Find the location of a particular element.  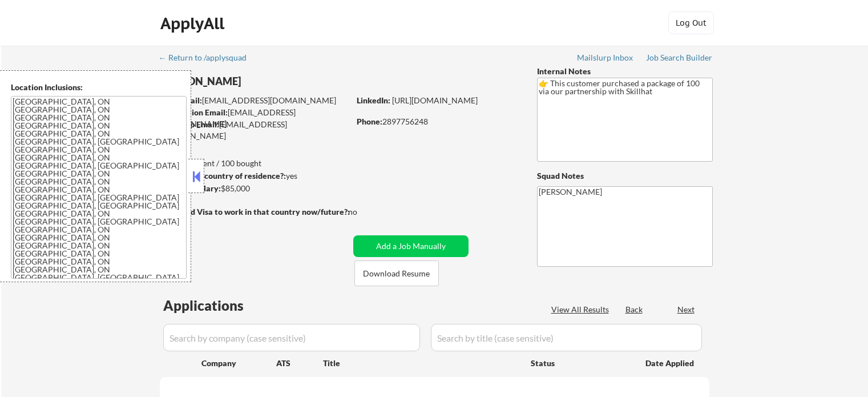

button: Log Out is located at coordinates (691, 23).